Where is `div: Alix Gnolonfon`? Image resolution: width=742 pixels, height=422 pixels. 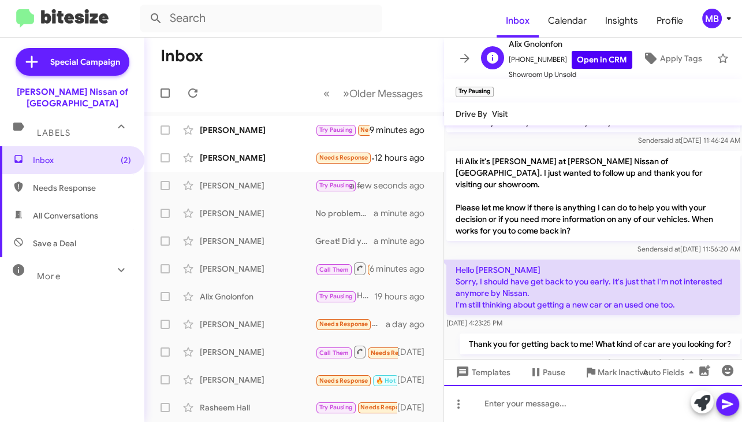
div: Alix Gnolonfon is located at coordinates (258, 296).